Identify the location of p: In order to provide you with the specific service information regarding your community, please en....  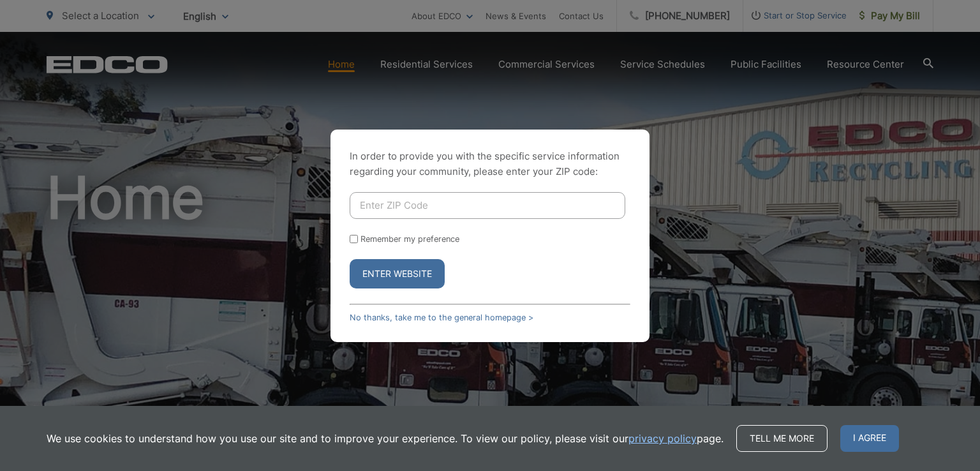
(490, 164).